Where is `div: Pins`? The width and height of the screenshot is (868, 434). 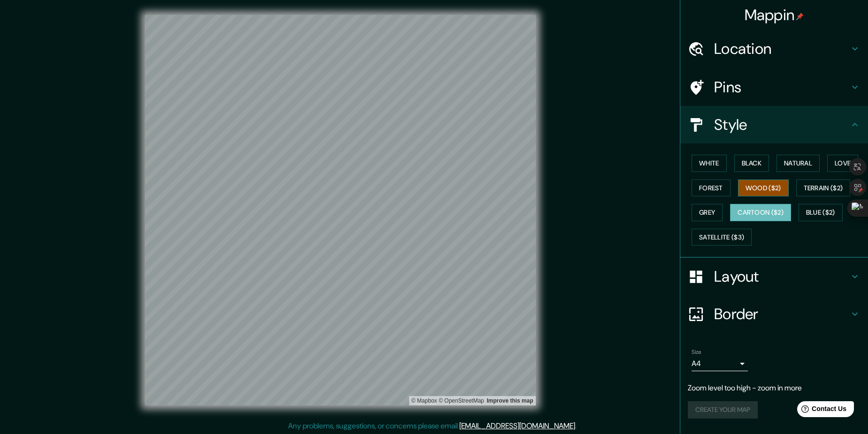
div: Pins is located at coordinates (774, 87).